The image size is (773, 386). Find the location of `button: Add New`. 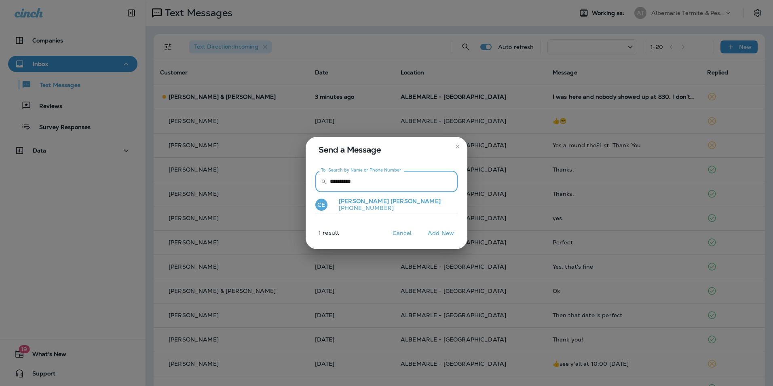

button: Add New is located at coordinates (441, 233).